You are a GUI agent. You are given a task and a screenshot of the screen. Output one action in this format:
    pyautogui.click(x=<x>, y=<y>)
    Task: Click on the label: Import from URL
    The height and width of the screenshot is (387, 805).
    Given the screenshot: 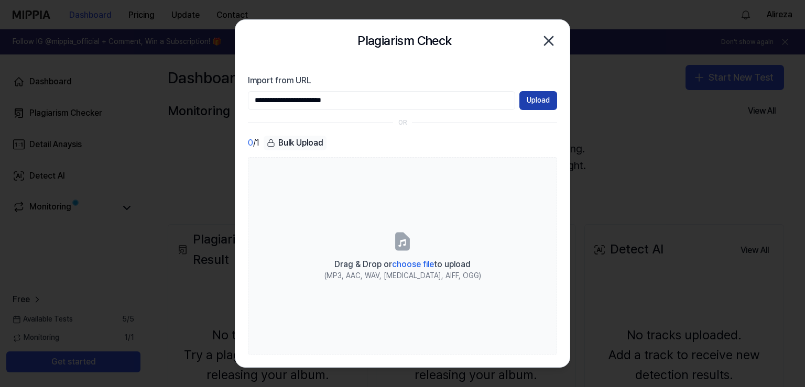 What is the action you would take?
    pyautogui.click(x=402, y=81)
    